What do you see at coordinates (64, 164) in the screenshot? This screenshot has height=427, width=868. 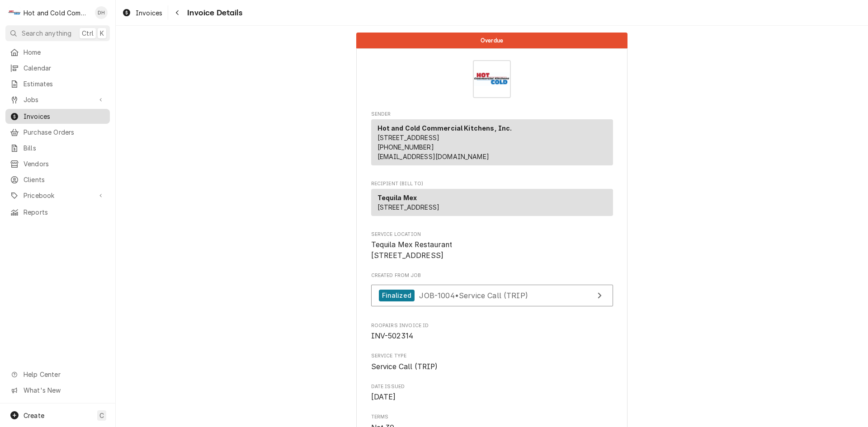 I see `span: Vendors` at bounding box center [64, 164].